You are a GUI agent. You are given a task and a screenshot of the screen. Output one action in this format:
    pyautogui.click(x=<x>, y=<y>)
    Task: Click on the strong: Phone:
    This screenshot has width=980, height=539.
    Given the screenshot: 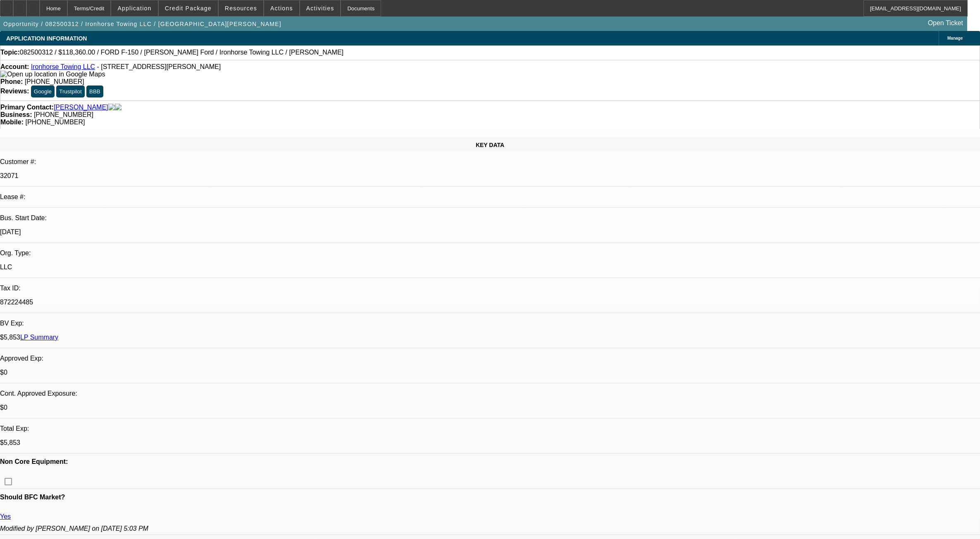 What is the action you would take?
    pyautogui.click(x=12, y=82)
    